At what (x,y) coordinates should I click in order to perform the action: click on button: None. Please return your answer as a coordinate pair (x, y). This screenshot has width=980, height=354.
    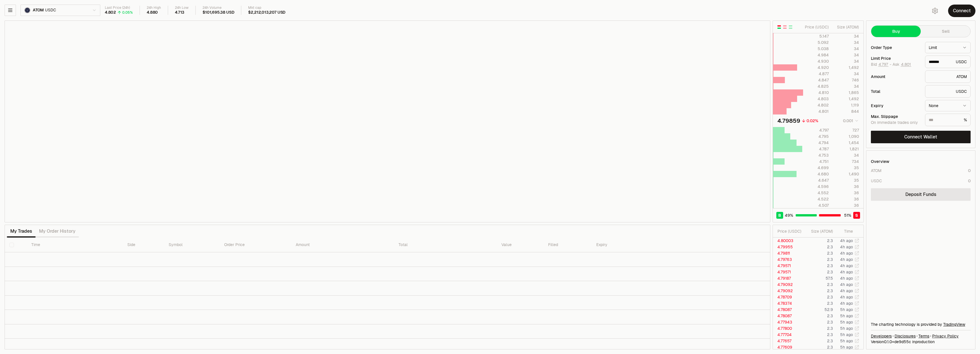
    Looking at the image, I should click on (948, 105).